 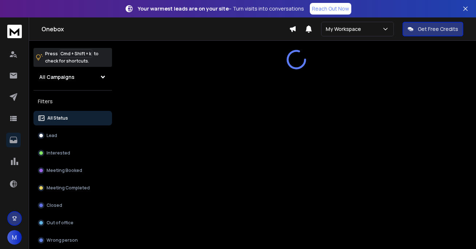 What do you see at coordinates (331, 9) in the screenshot?
I see `p: Reach Out Now` at bounding box center [331, 9].